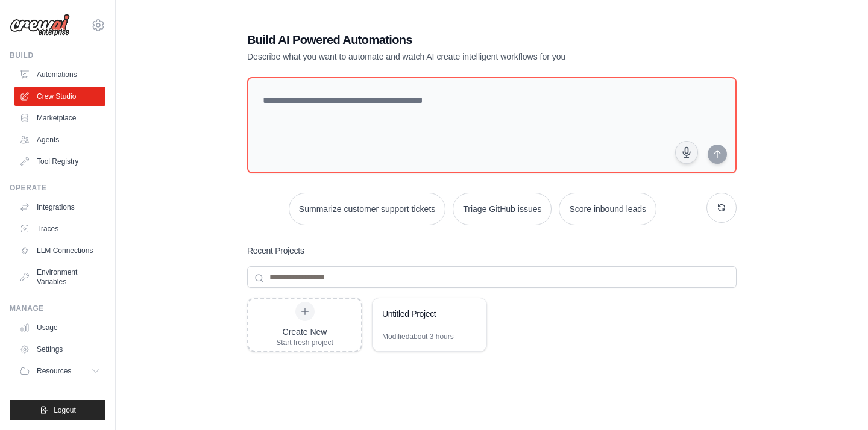 The width and height of the screenshot is (868, 430). Describe the element at coordinates (721, 208) in the screenshot. I see `button: Get new suggestions` at that location.